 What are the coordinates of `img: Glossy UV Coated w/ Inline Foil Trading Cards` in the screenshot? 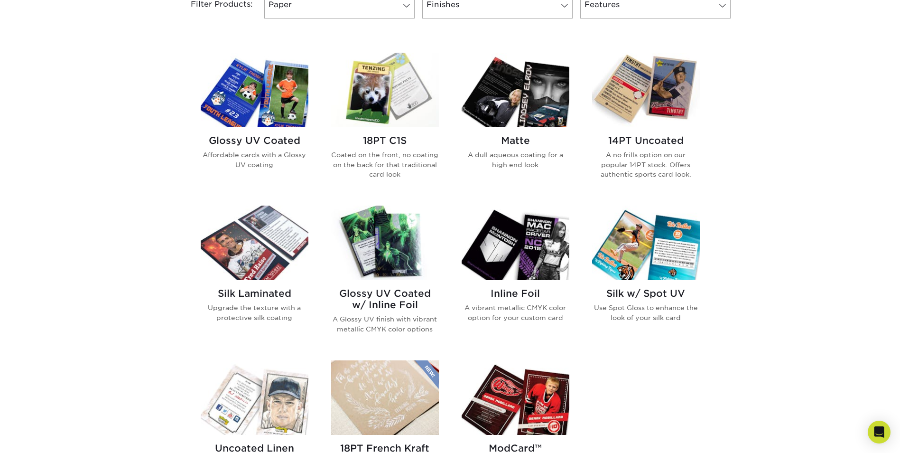 It's located at (385, 243).